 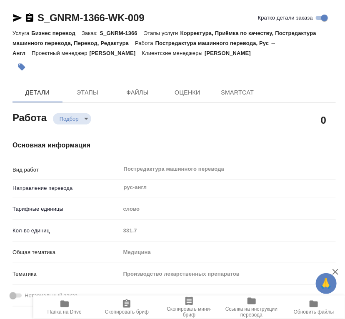 I want to click on h2: 0, so click(x=323, y=120).